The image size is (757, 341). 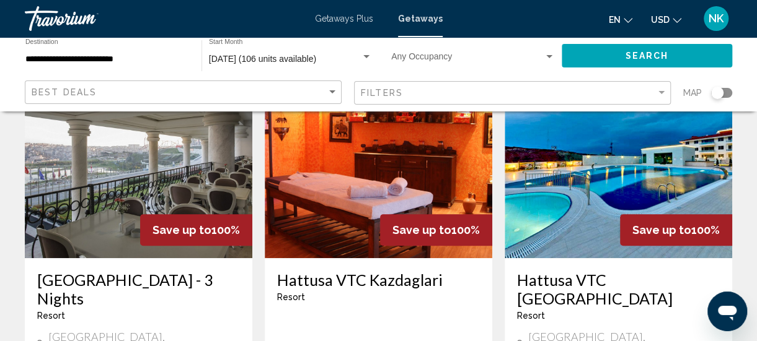 What do you see at coordinates (512, 93) in the screenshot?
I see `button: Filter` at bounding box center [512, 93].